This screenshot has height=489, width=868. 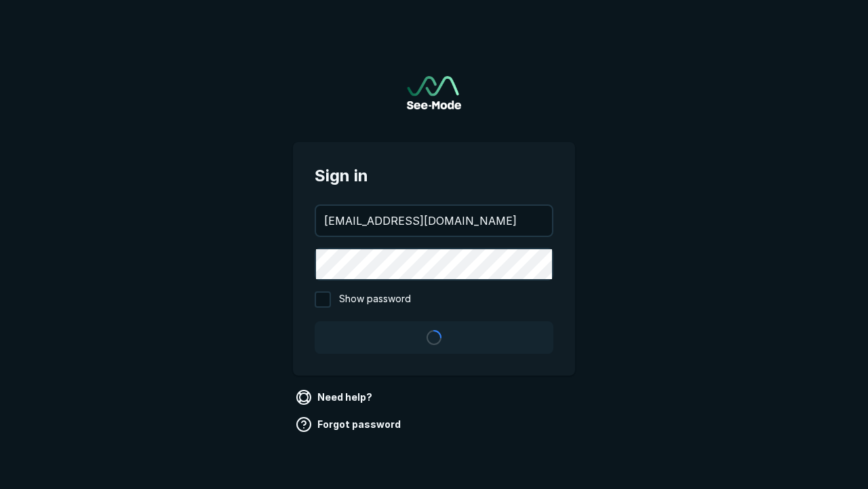 I want to click on a: Go to sign in, so click(x=434, y=92).